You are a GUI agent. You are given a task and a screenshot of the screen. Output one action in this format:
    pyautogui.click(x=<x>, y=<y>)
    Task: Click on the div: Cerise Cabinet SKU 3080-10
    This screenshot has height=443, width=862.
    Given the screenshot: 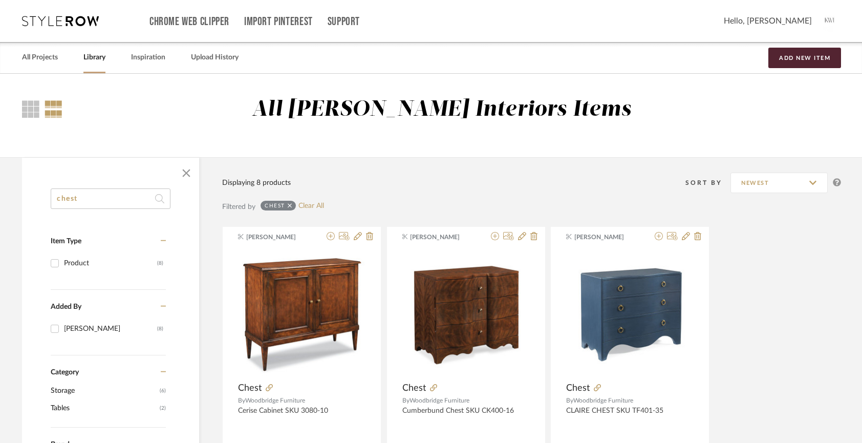 What is the action you would take?
    pyautogui.click(x=301, y=415)
    